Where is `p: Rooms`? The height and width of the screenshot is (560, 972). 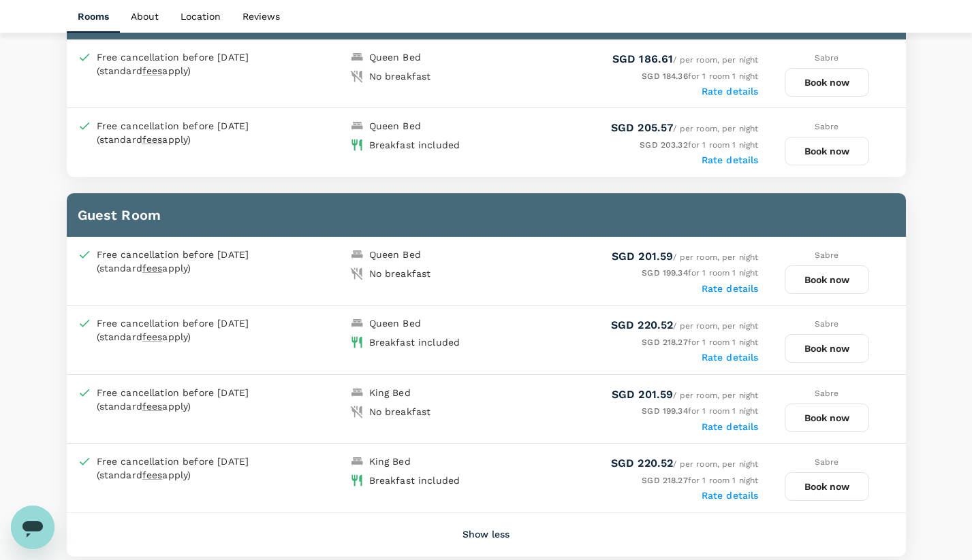
p: Rooms is located at coordinates (93, 16).